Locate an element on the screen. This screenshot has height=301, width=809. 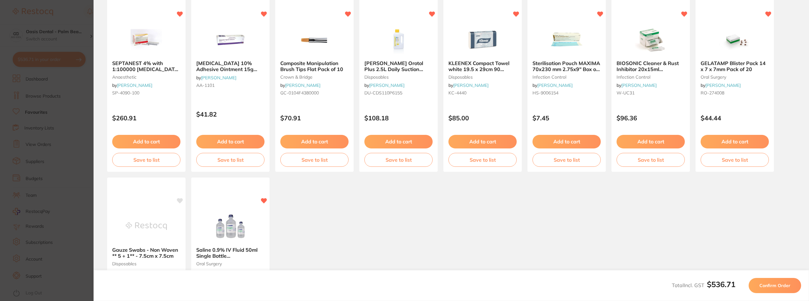
p: $260.91 is located at coordinates (146, 118).